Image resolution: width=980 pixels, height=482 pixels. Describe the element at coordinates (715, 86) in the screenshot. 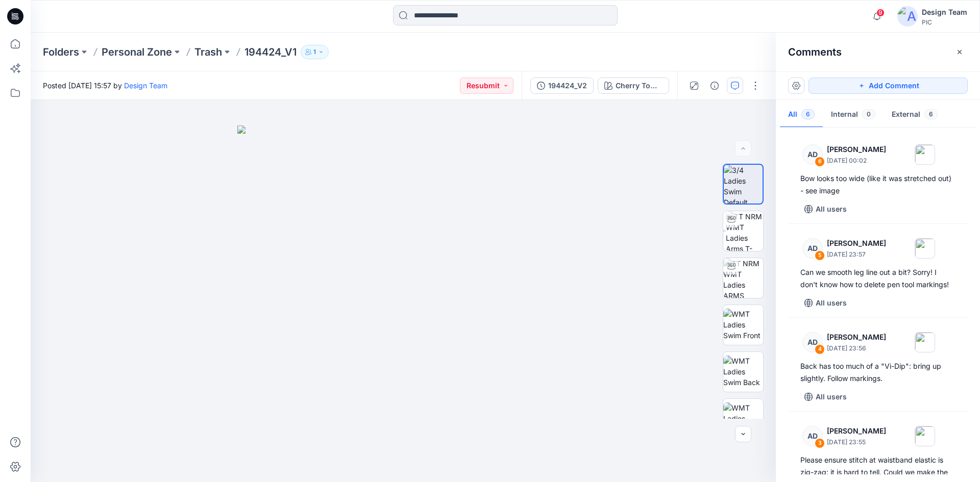

I see `button: Details` at that location.